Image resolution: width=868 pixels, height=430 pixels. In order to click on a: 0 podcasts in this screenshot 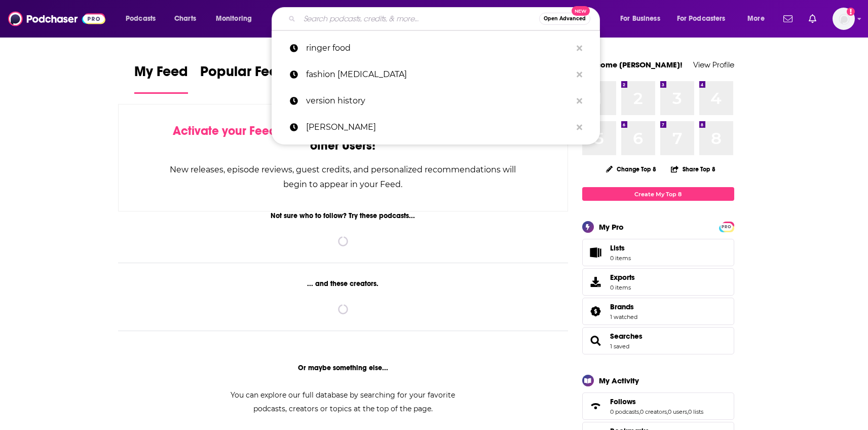, I will do `click(624, 412)`.